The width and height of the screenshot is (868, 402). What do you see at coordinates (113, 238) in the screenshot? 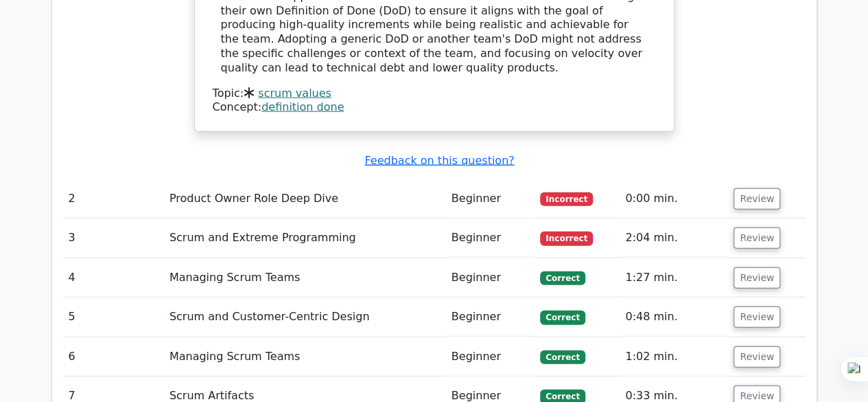
I see `td: 3` at bounding box center [113, 238].